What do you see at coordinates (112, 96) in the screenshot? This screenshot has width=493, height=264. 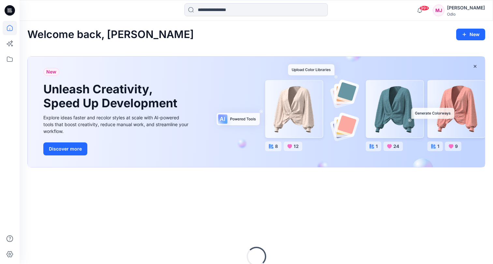 I see `h1: Unleash Creativity, Speed Up Development` at bounding box center [112, 96].